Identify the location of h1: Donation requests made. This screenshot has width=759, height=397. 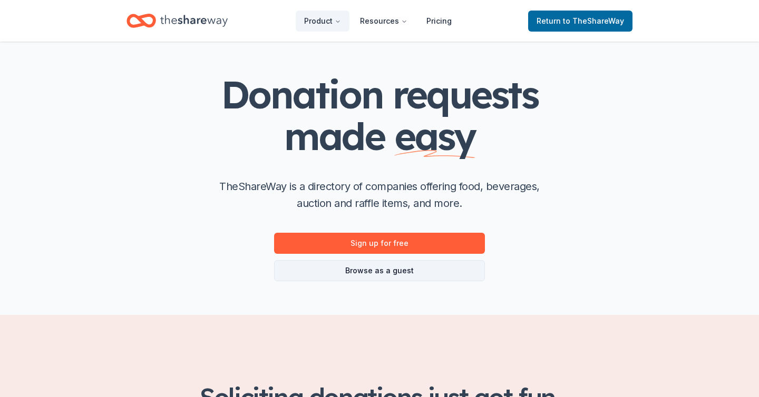
(379, 115).